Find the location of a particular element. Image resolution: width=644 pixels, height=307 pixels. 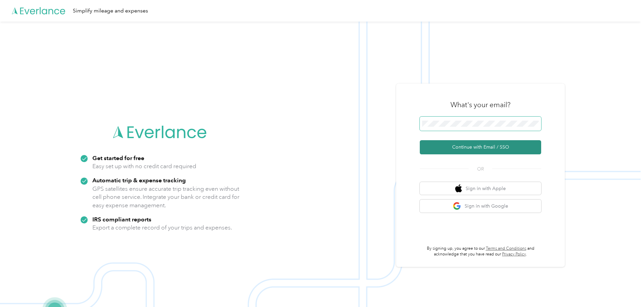

strong: Automatic trip & expense tracking is located at coordinates (139, 180).